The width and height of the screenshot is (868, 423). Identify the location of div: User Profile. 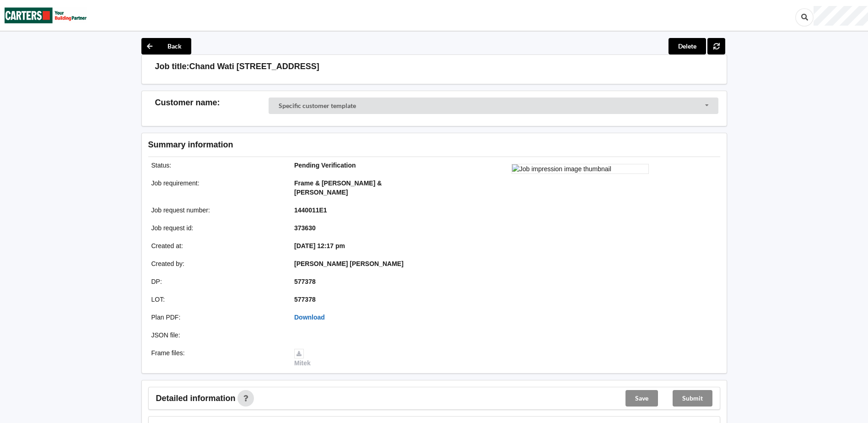
(841, 15).